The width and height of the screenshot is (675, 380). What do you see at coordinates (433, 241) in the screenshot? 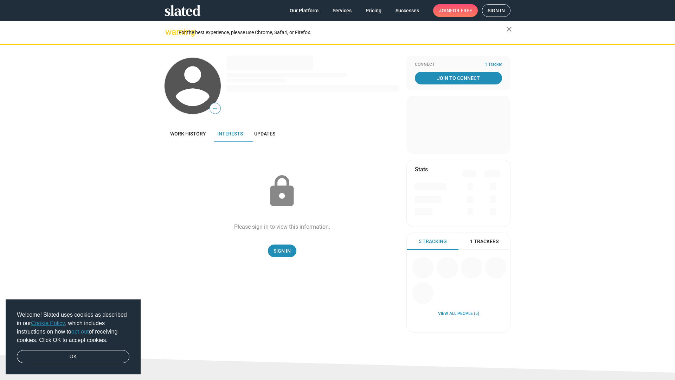
I see `span: 5 Tracking` at bounding box center [433, 241].